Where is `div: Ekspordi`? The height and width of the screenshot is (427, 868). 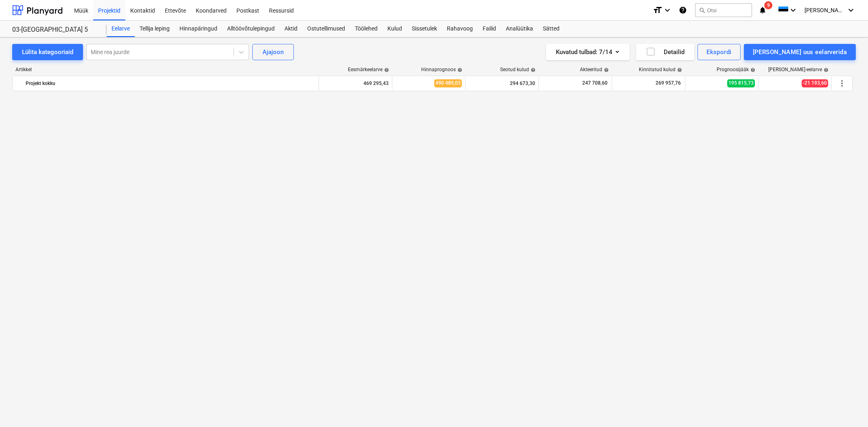 div: Ekspordi is located at coordinates (719, 52).